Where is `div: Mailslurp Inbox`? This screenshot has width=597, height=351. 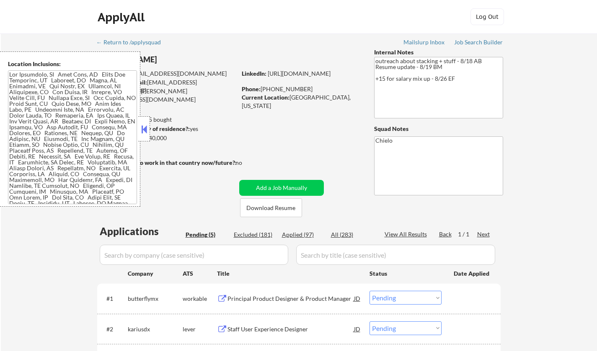 div: Mailslurp Inbox is located at coordinates (424, 42).